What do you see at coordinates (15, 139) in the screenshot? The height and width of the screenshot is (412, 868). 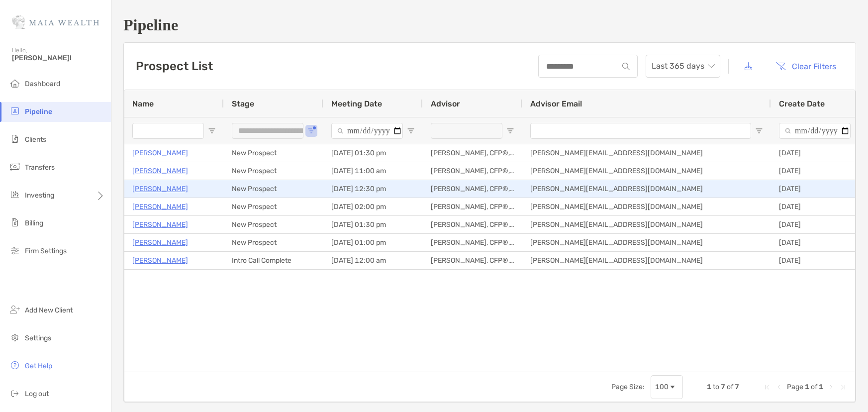 I see `img: clients icon` at bounding box center [15, 139].